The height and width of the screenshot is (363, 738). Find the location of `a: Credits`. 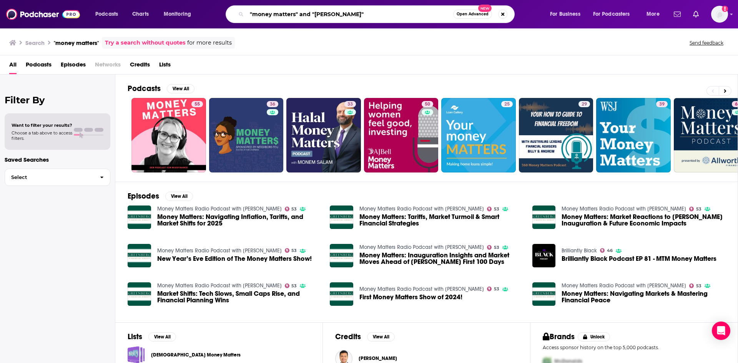

a: Credits is located at coordinates (140, 66).